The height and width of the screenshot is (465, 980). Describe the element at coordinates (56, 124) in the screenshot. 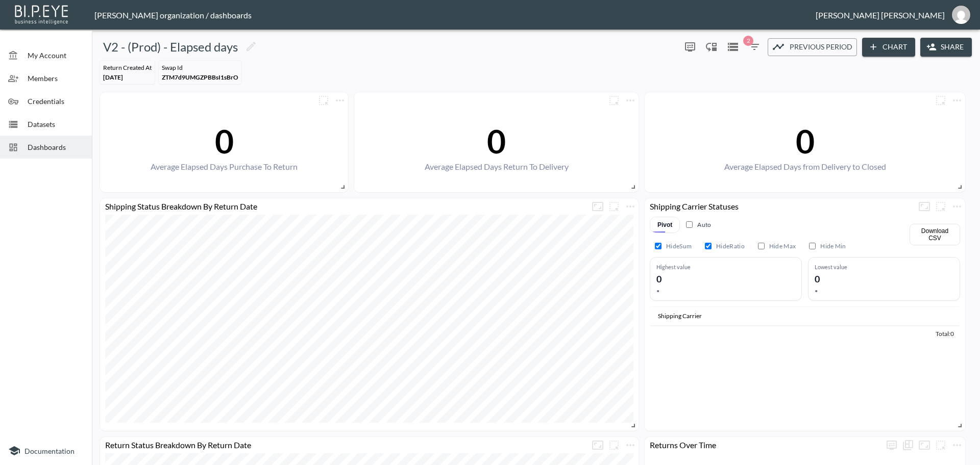

I see `span: Datasets` at that location.